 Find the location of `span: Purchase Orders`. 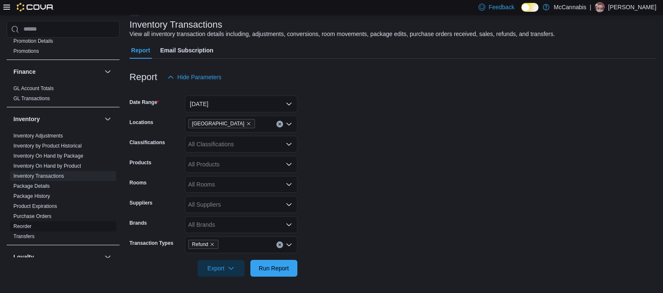

span: Purchase Orders is located at coordinates (32, 216).